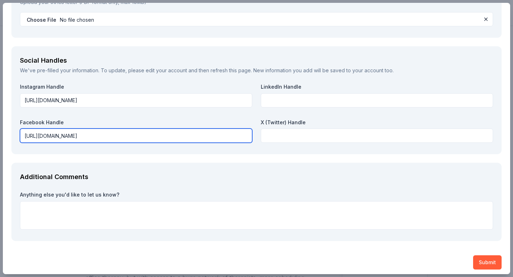 Image resolution: width=513 pixels, height=277 pixels. Describe the element at coordinates (257, 195) in the screenshot. I see `label: Anything else you'd like to let us know?` at that location.